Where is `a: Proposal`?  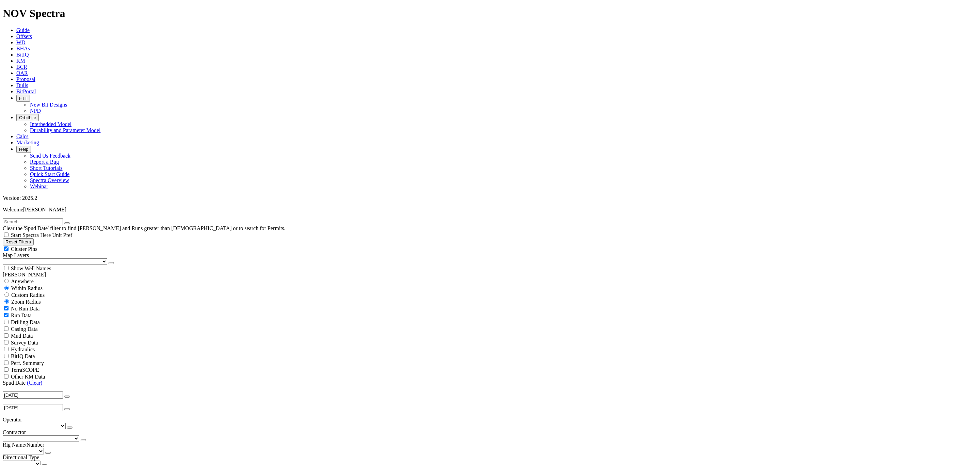
a: Proposal is located at coordinates (26, 79).